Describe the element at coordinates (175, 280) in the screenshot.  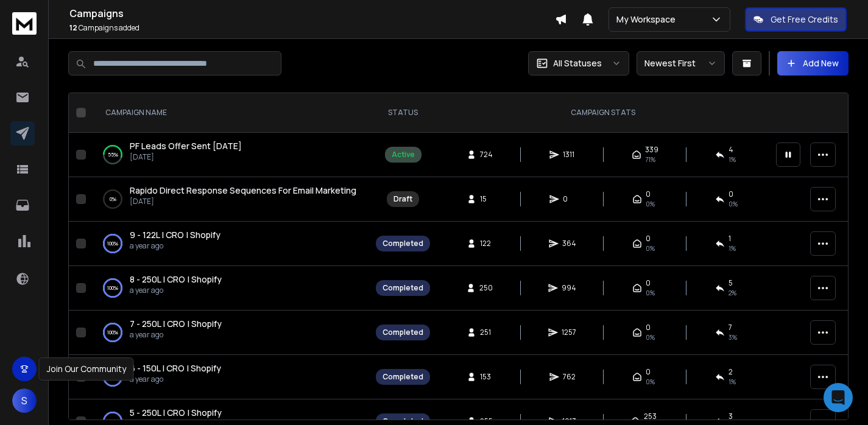
I see `a: 8 - 250L | CRO | Shopify` at that location.